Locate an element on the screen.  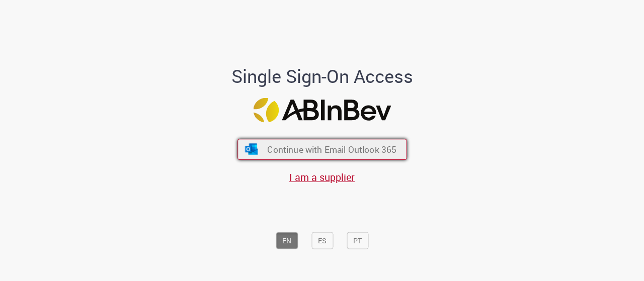
button: EN is located at coordinates (287, 241).